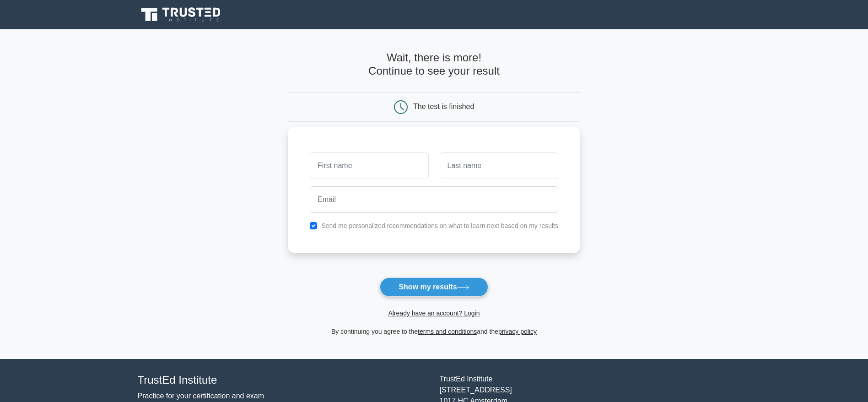  I want to click on input: First name, so click(368, 166).